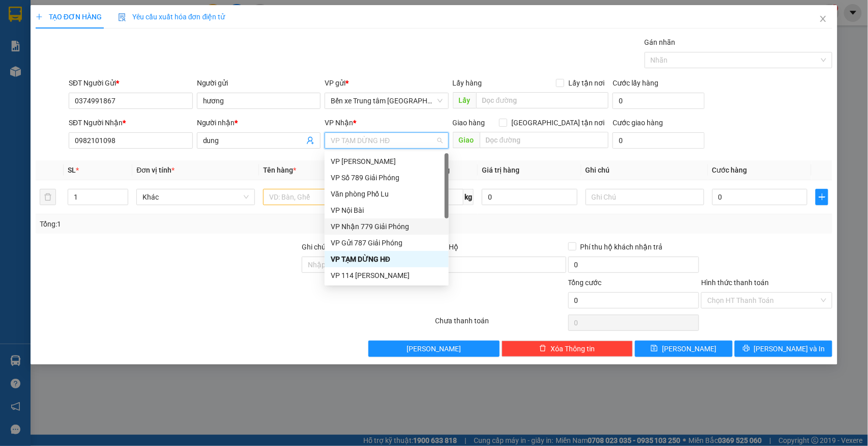 Image resolution: width=868 pixels, height=446 pixels. What do you see at coordinates (645, 170) in the screenshot?
I see `th: Ghi chú` at bounding box center [645, 170].